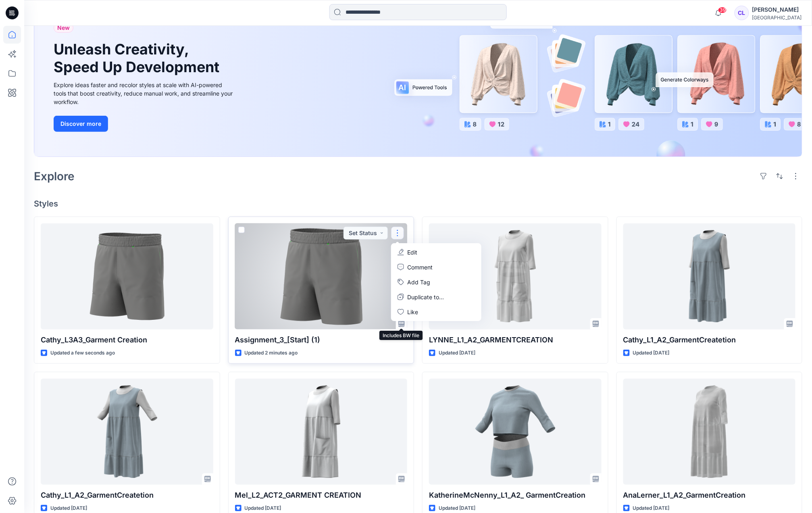 The height and width of the screenshot is (513, 812). Describe the element at coordinates (742, 13) in the screenshot. I see `div: CL` at that location.